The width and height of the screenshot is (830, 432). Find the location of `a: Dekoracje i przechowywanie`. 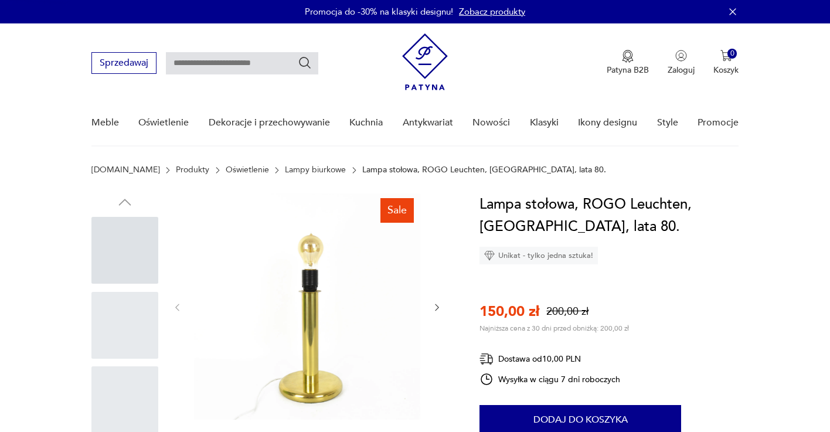

a: Dekoracje i przechowywanie is located at coordinates (269, 123).